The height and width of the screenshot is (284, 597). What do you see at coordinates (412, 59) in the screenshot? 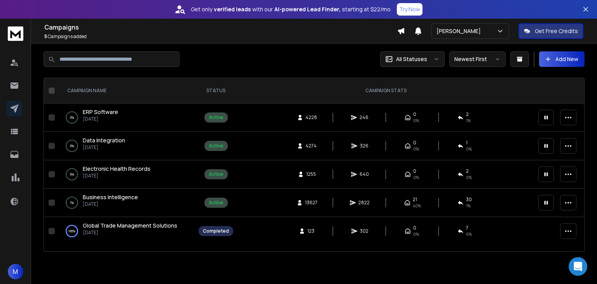
I see `p: All Statuses` at bounding box center [412, 59].